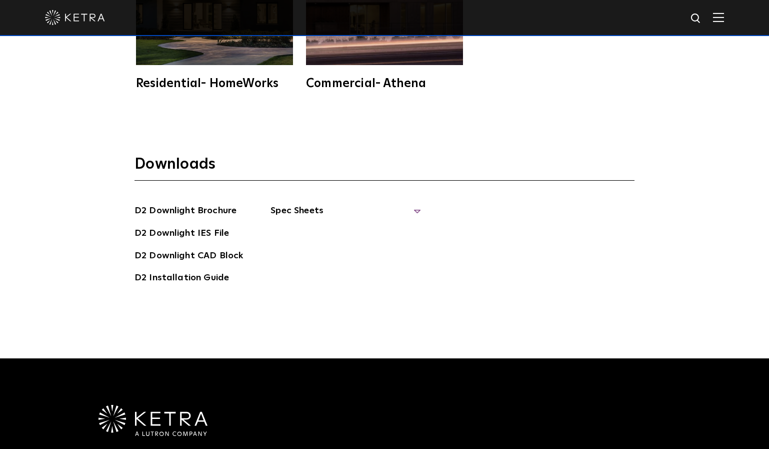  What do you see at coordinates (215, 84) in the screenshot?
I see `div: Residential- HomeWorks` at bounding box center [215, 84].